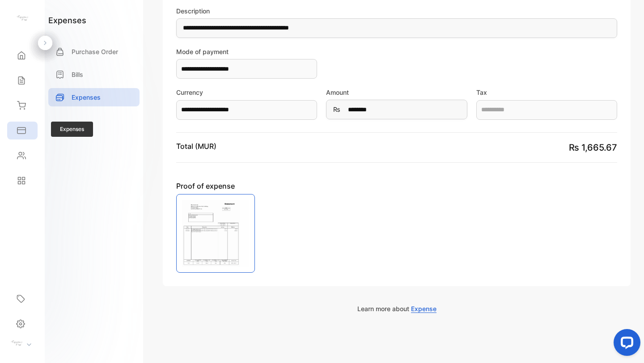 This screenshot has width=644, height=363. What do you see at coordinates (72, 129) in the screenshot?
I see `span: Expenses` at bounding box center [72, 129].